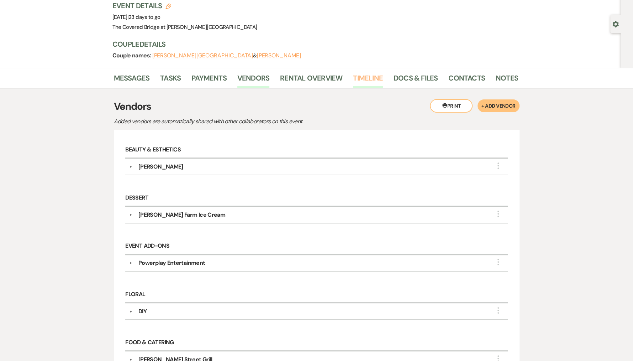  I want to click on a: Payments, so click(209, 80).